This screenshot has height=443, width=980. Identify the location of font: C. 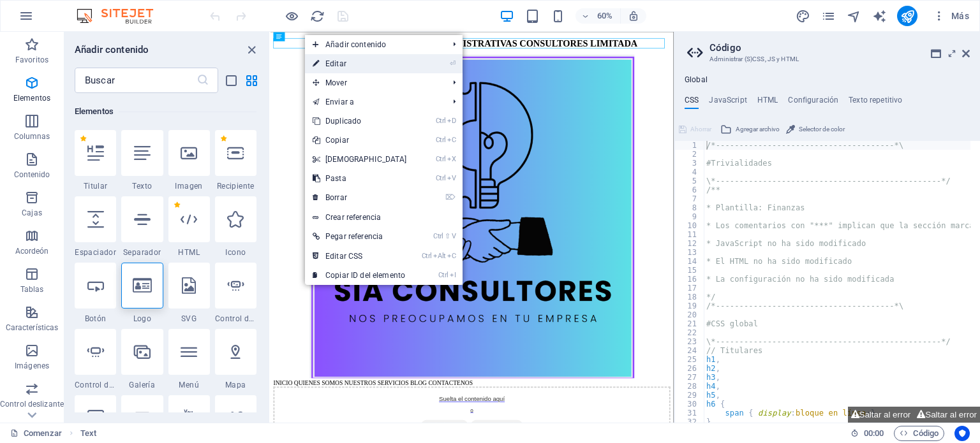
(453, 256).